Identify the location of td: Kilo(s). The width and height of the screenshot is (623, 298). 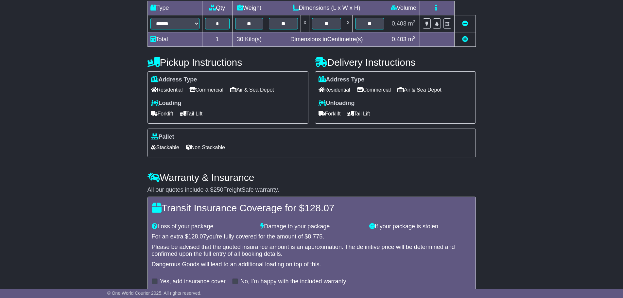
(249, 39).